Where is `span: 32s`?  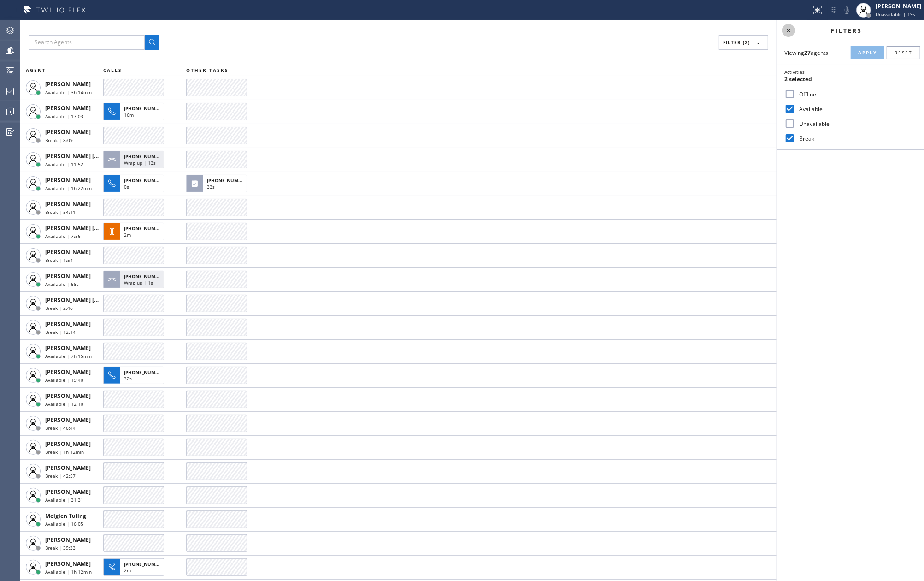
span: 32s is located at coordinates (128, 379).